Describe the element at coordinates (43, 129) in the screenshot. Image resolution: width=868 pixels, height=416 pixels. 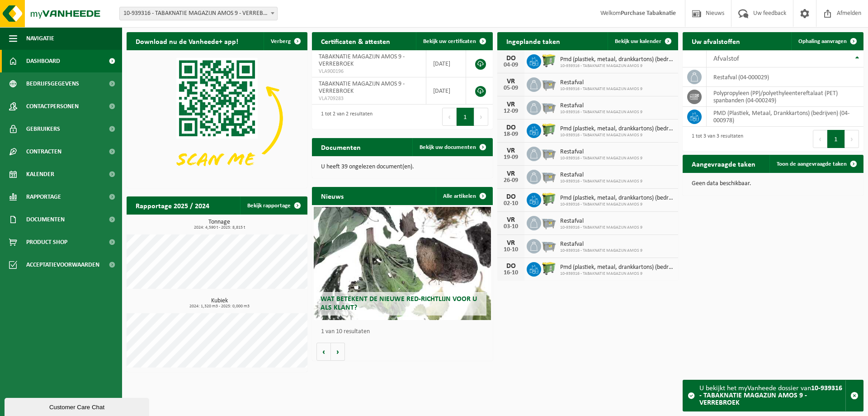
I see `span: Gebruikers` at that location.